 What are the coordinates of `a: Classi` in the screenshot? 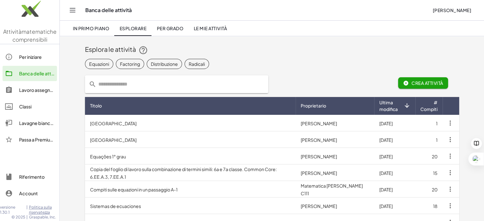 It's located at (30, 107).